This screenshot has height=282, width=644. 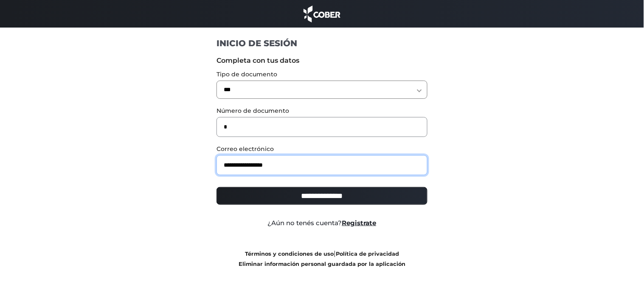 I want to click on img: cober_marca.png, so click(x=322, y=13).